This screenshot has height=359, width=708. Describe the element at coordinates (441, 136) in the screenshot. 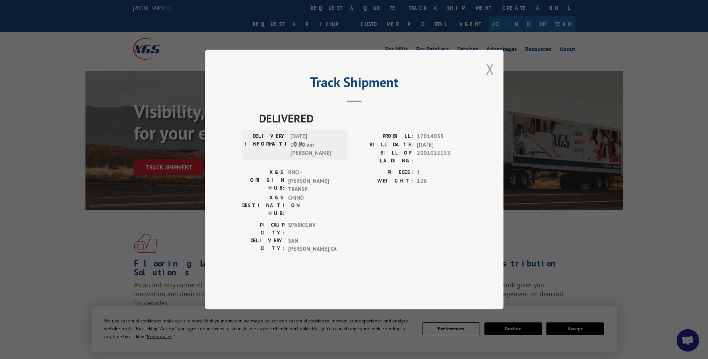

I see `span: 17014055` at that location.